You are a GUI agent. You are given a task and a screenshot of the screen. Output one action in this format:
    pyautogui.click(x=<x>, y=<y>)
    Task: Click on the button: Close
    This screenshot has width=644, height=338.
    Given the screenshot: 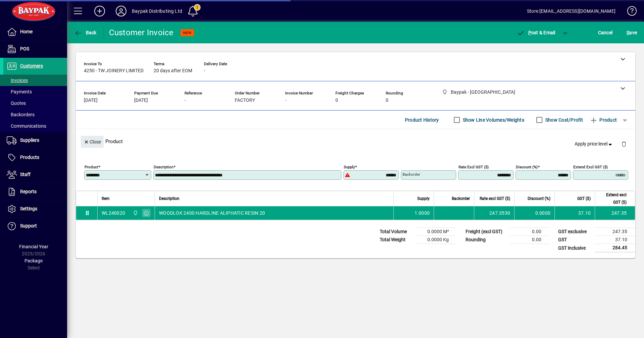 What is the action you would take?
    pyautogui.click(x=92, y=142)
    